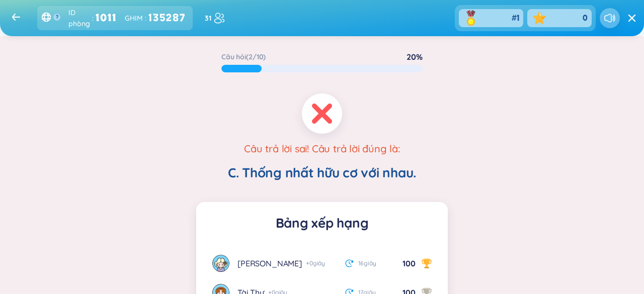 The height and width of the screenshot is (294, 644). Describe the element at coordinates (518, 18) in the screenshot. I see `font: 1` at that location.